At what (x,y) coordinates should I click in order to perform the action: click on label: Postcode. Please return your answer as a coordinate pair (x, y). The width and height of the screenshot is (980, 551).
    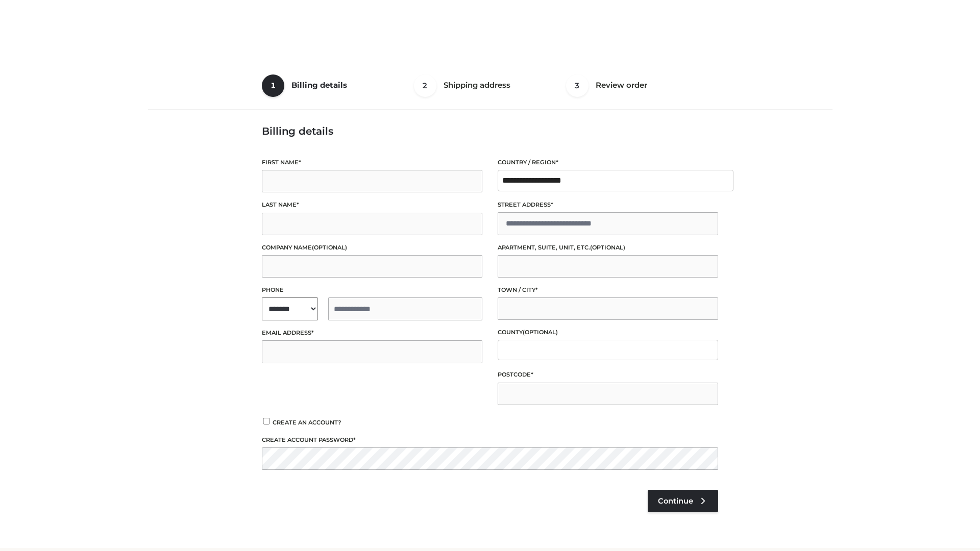
    Looking at the image, I should click on (608, 375).